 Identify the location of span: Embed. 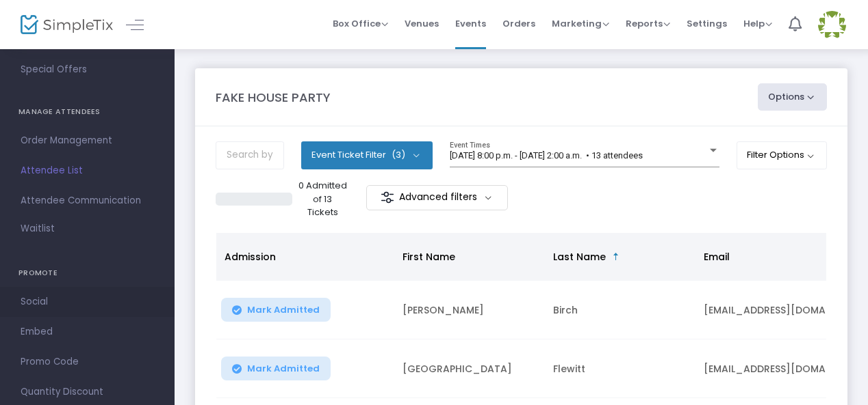
(87, 332).